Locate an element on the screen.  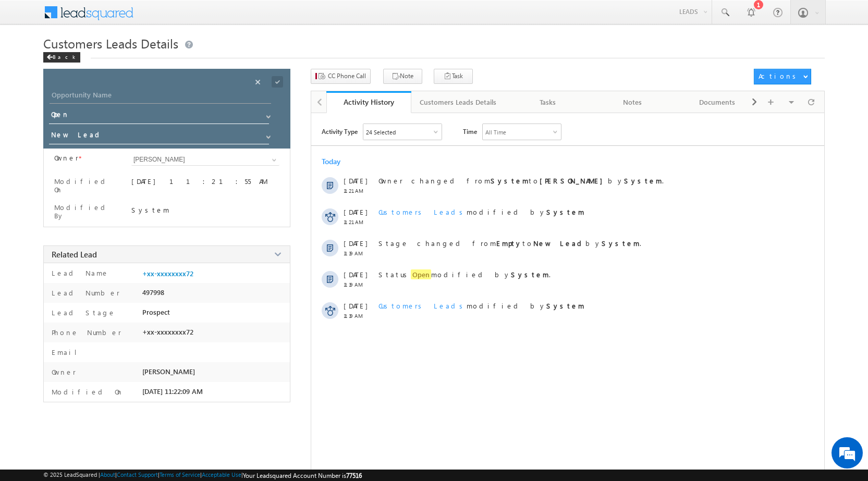
label: Lead Stage is located at coordinates (82, 312).